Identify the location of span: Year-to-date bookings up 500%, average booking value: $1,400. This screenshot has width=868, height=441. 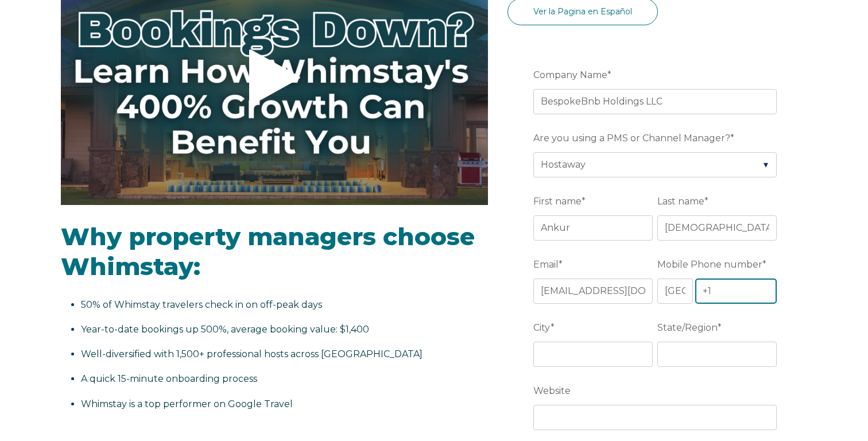
(225, 329).